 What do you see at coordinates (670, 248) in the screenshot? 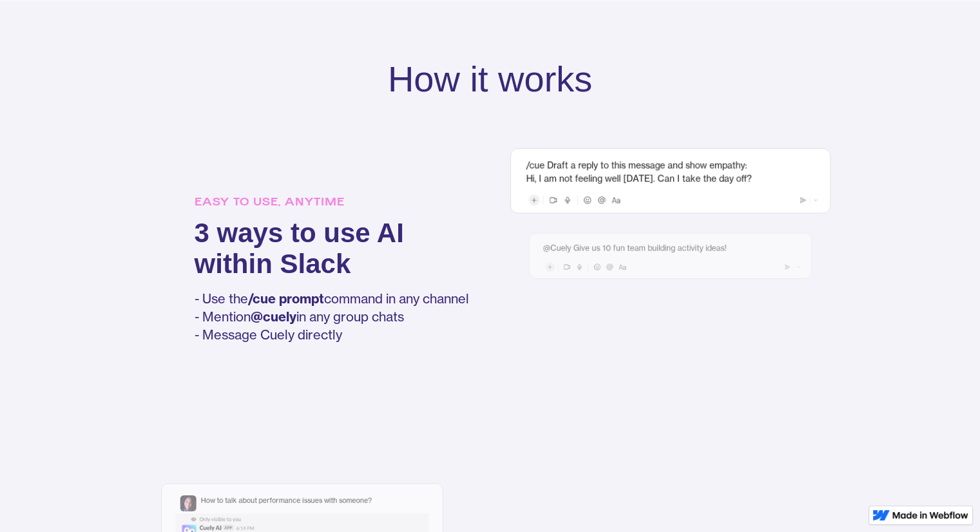
I see `div: @Cuely Give us 10 fun team building activity ideas!` at bounding box center [670, 248].